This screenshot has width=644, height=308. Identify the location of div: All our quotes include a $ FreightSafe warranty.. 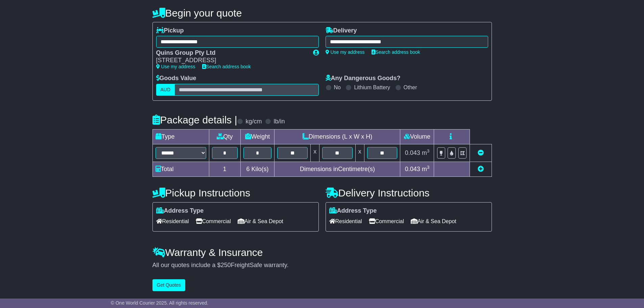
(322, 266).